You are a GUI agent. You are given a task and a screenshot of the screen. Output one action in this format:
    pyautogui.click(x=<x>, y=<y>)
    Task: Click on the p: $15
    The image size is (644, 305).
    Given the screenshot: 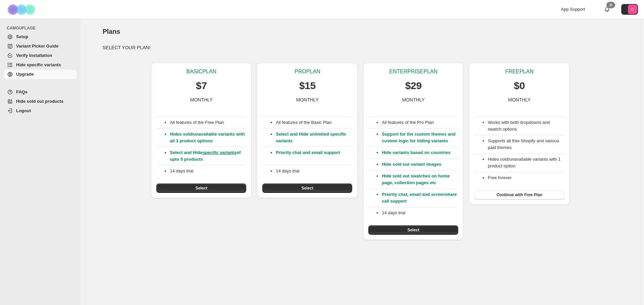 What is the action you would take?
    pyautogui.click(x=307, y=86)
    